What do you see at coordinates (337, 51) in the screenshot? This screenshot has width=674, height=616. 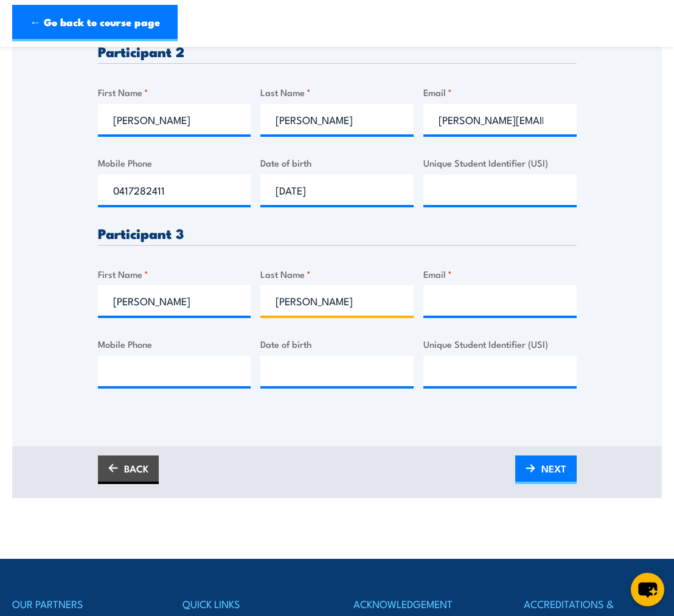 I see `h3: Participant 2` at bounding box center [337, 51].